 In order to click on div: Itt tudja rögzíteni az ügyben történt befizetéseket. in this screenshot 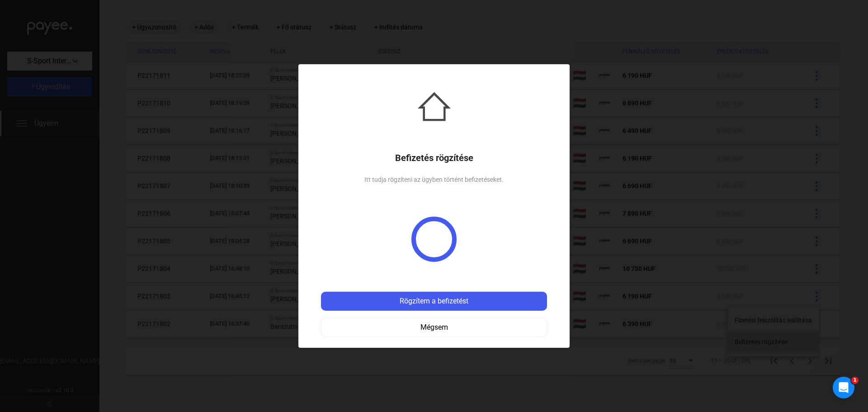, I will do `click(434, 180)`.